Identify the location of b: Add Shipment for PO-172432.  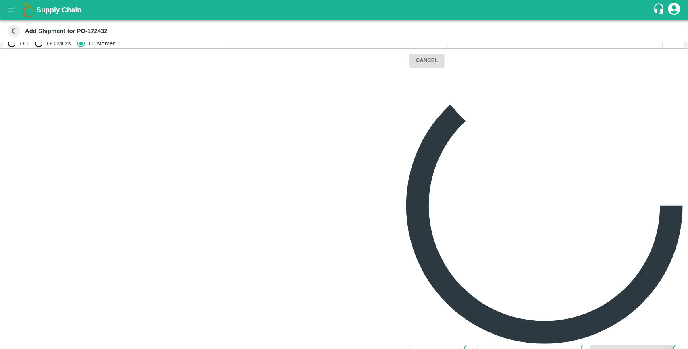
(66, 31).